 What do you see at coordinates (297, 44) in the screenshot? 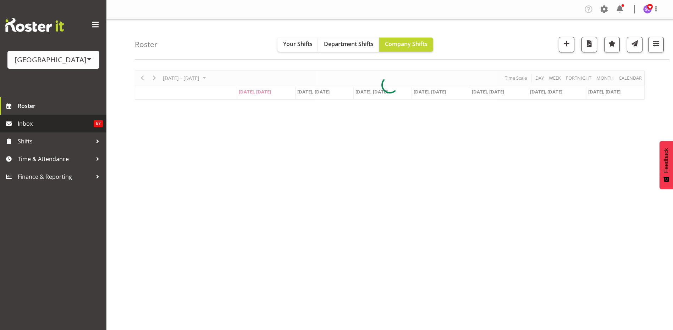
I see `span: Your Shifts` at bounding box center [297, 44].